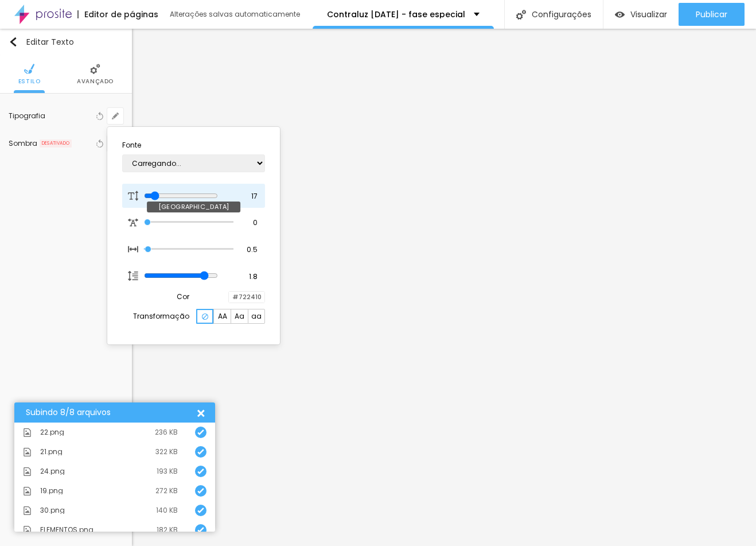 The width and height of the screenshot is (756, 546). I want to click on div: 236 KB, so click(166, 432).